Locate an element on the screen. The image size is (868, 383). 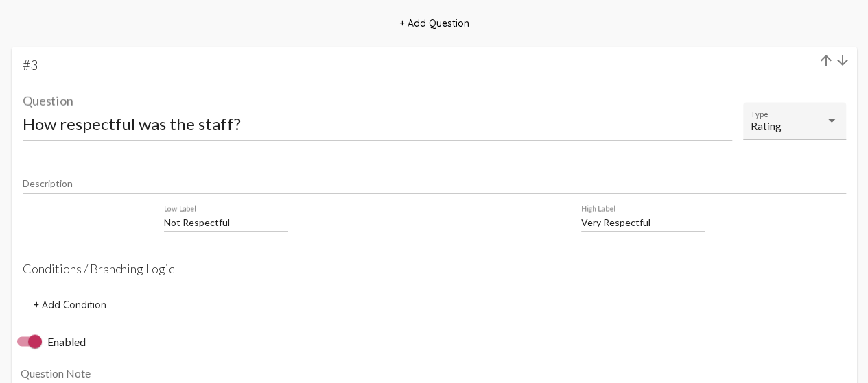
mat-select-trigger: Rating is located at coordinates (766, 126).